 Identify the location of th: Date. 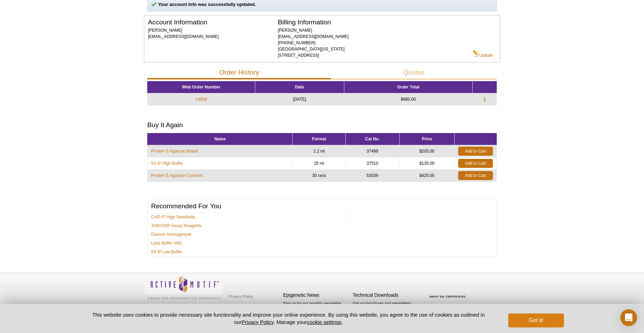
(300, 87).